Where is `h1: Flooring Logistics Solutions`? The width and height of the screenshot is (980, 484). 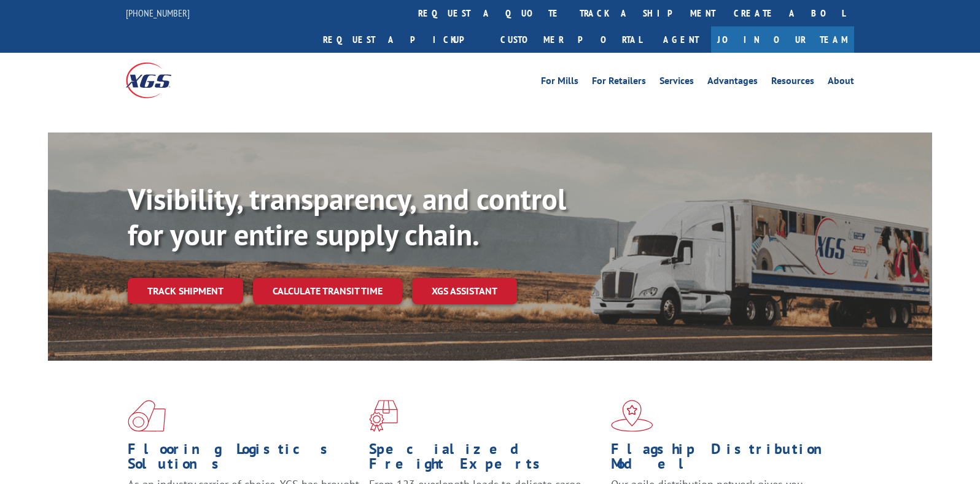 h1: Flooring Logistics Solutions is located at coordinates (244, 460).